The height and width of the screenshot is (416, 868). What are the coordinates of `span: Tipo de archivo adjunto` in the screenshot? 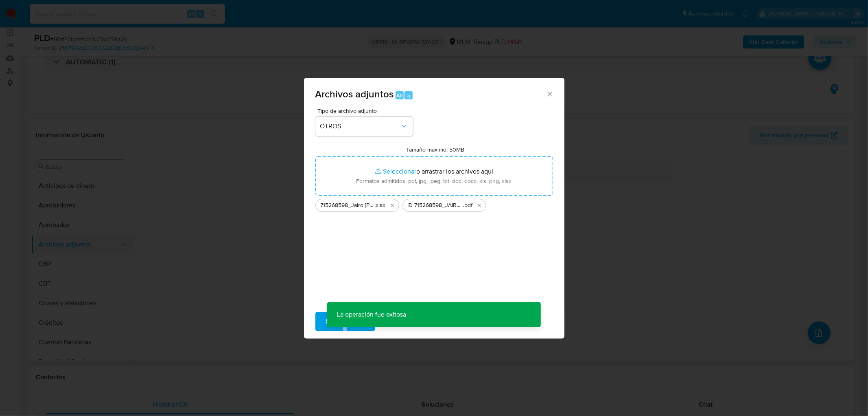 It's located at (366, 111).